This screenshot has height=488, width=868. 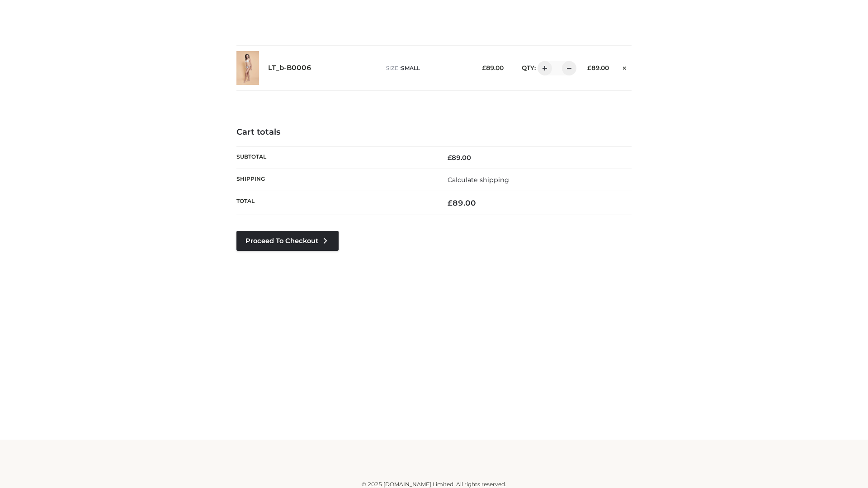 What do you see at coordinates (290, 68) in the screenshot?
I see `a: LT_b-B0006` at bounding box center [290, 68].